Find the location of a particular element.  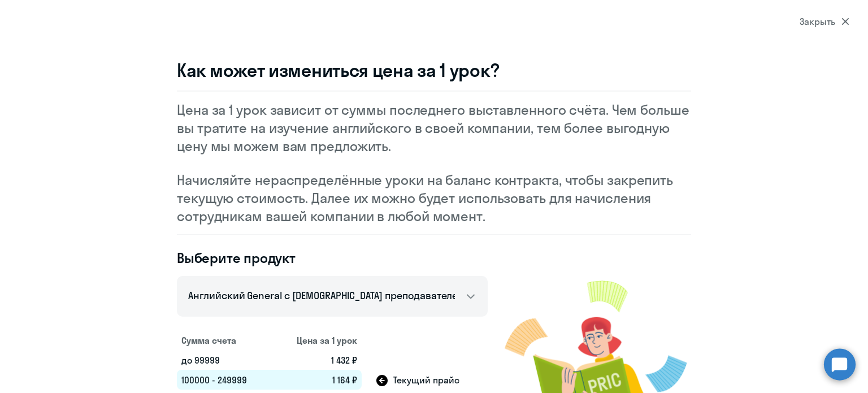

h3: Как может измениться цена за 1 урок? is located at coordinates (434, 70).